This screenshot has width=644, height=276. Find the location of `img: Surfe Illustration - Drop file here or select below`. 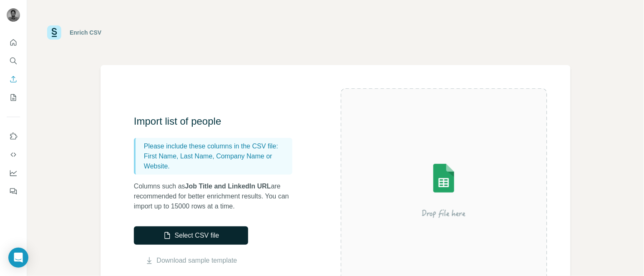

img: Surfe Illustration - Drop file here or select below is located at coordinates (444, 190).